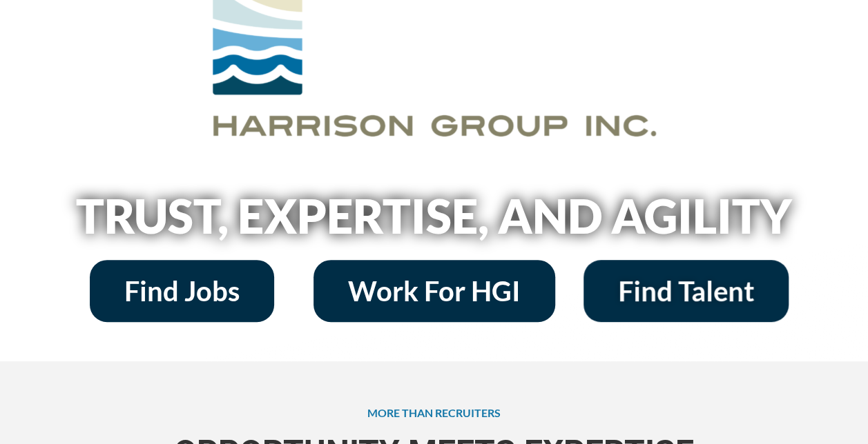 This screenshot has width=868, height=444. What do you see at coordinates (181, 291) in the screenshot?
I see `span: Find Jobs` at bounding box center [181, 291].